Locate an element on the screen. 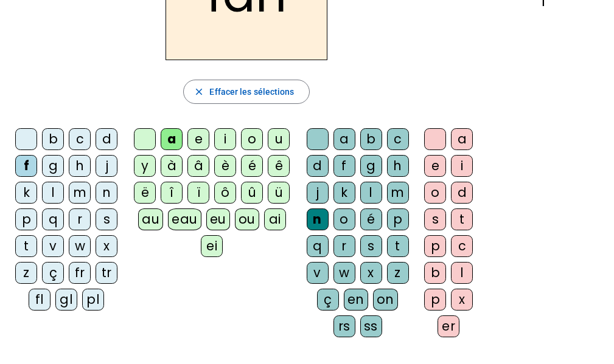  div: ê is located at coordinates (278, 166).